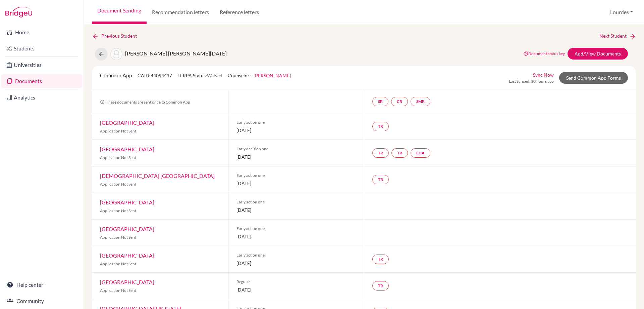 The image size is (644, 309). Describe the element at coordinates (296, 281) in the screenshot. I see `span: Regular` at that location.